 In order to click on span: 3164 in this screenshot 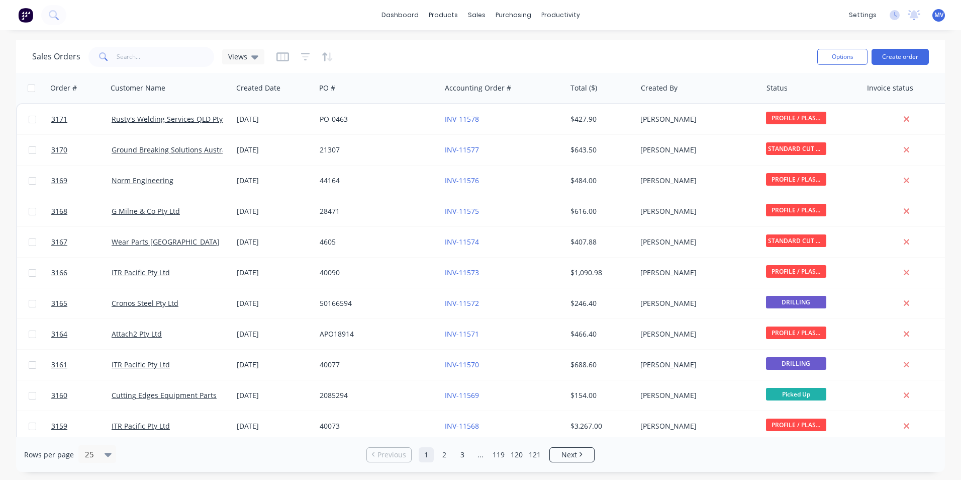, I will do `click(59, 334)`.